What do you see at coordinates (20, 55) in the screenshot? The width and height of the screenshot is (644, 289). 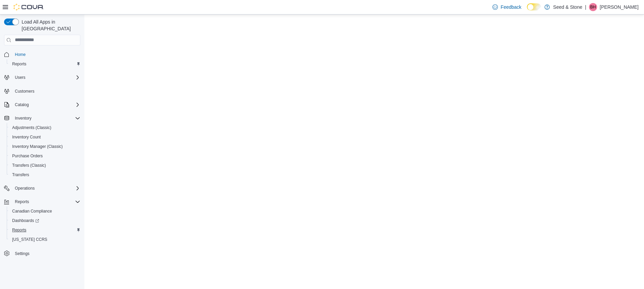 I see `a: Home` at bounding box center [20, 55].